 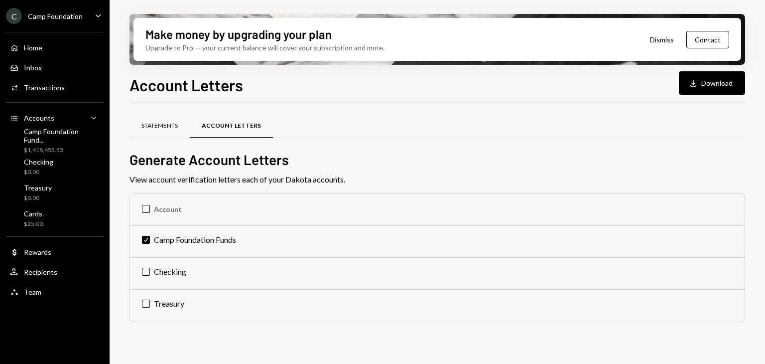 What do you see at coordinates (55, 192) in the screenshot?
I see `a: Treasury$0.00` at bounding box center [55, 192].